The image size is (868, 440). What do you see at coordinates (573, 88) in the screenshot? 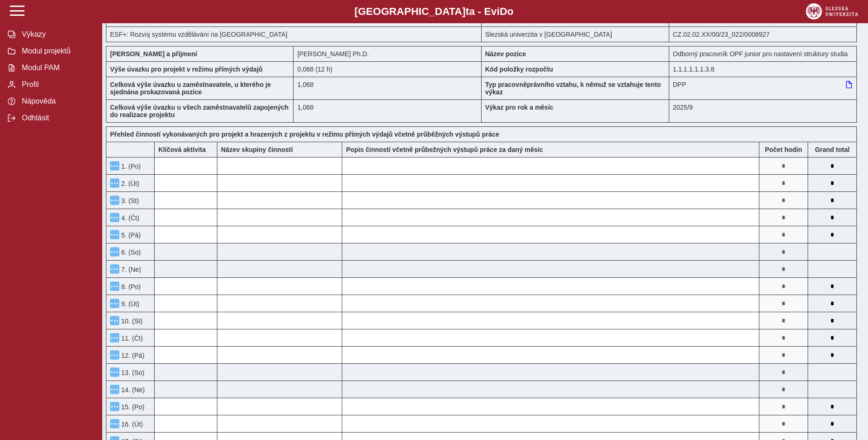
I see `b: Typ pracovněprávního vztahu, k němuž se vztahuje tento výkaz` at bounding box center [573, 88].